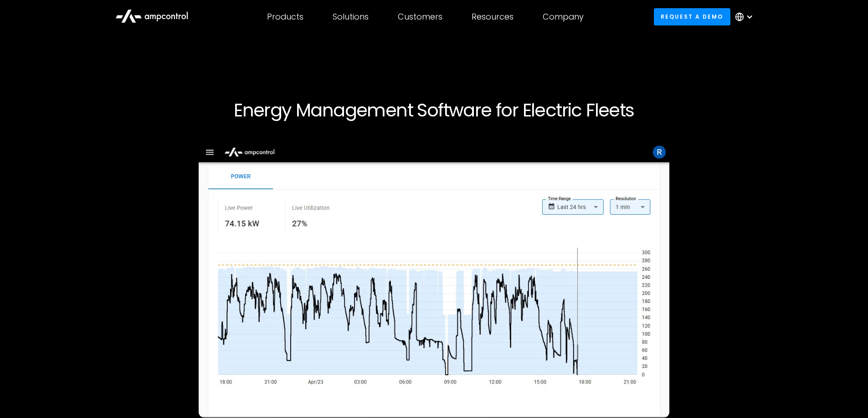 The width and height of the screenshot is (868, 418). I want to click on h1: Energy Management Software for Electric Fleets, so click(434, 110).